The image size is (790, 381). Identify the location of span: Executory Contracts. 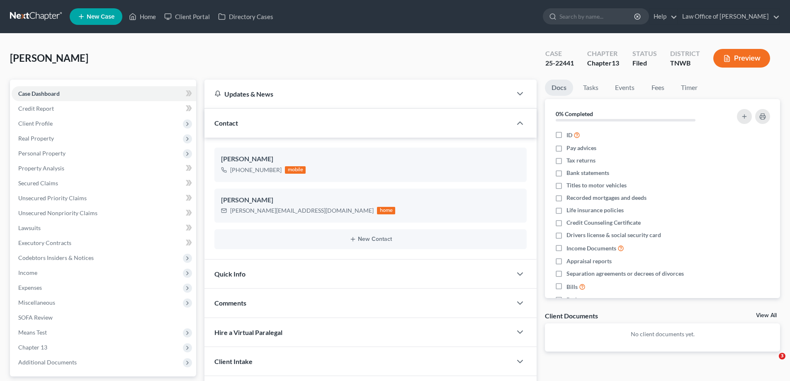
(45, 243).